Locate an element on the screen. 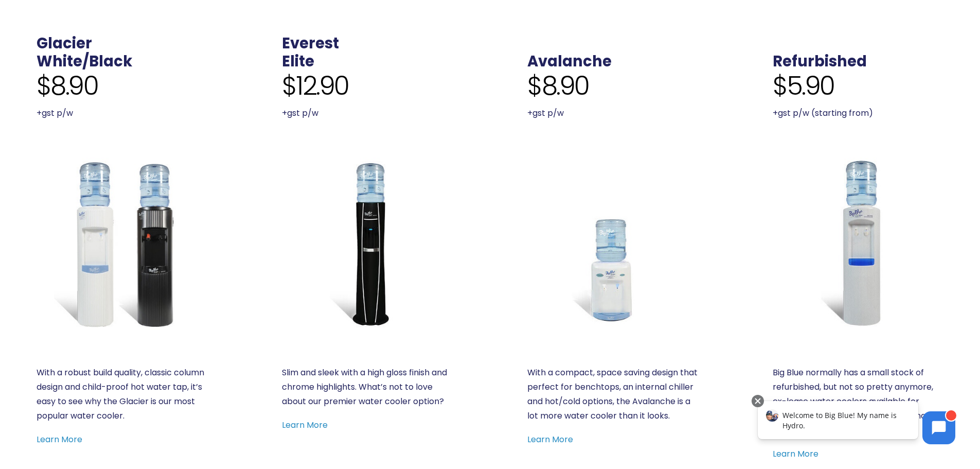 This screenshot has height=469, width=980. p: With a robust build quality, classic column design and child-proof hot water tap, it’s easy to se... is located at coordinates (122, 394).